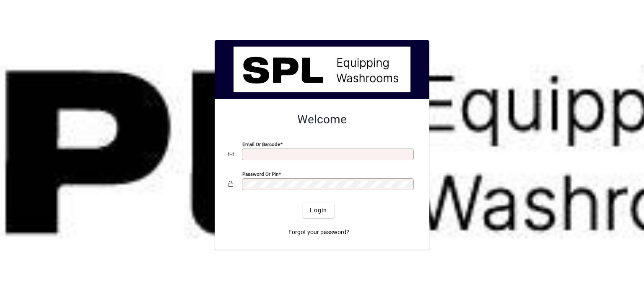  Describe the element at coordinates (318, 210) in the screenshot. I see `button: Login` at that location.